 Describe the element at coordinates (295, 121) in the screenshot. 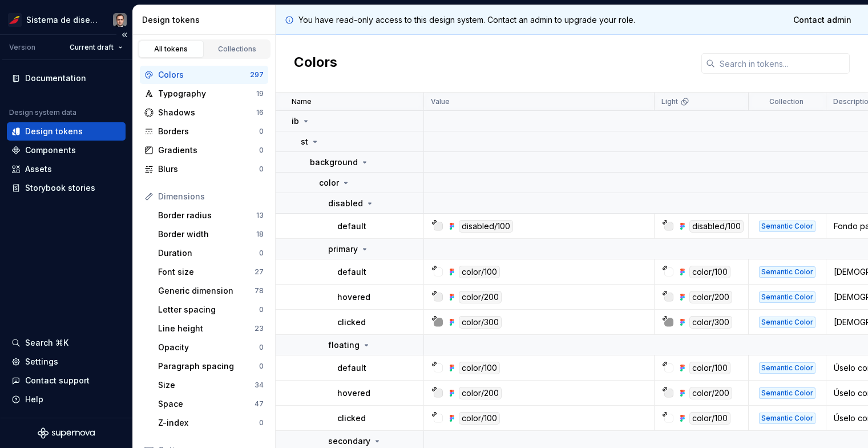

I see `p: ib` at that location.